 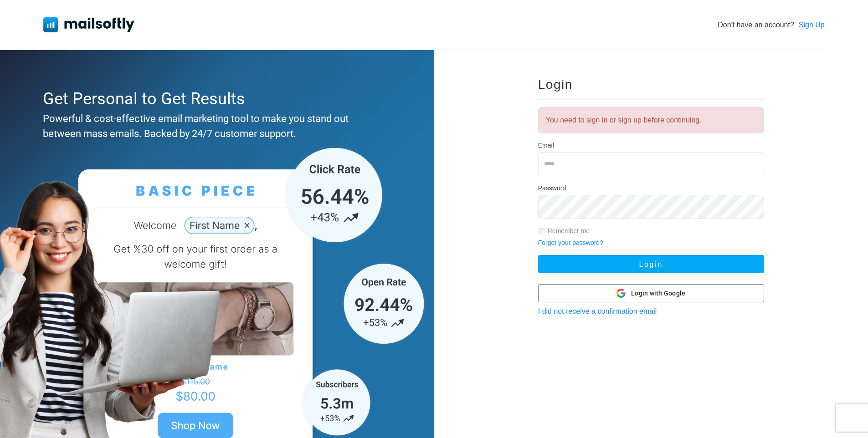 I want to click on span: Login, so click(x=555, y=85).